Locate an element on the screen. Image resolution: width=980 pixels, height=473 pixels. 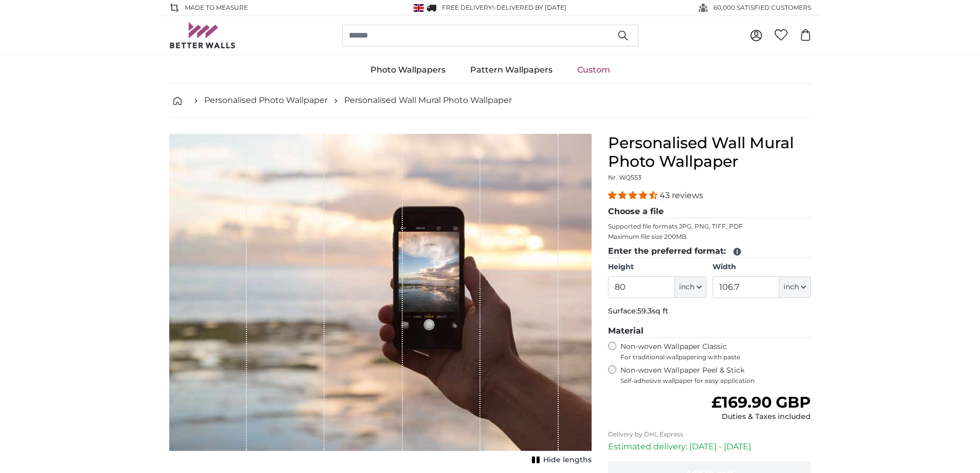
a: Pattern Wallpapers is located at coordinates (511, 70).